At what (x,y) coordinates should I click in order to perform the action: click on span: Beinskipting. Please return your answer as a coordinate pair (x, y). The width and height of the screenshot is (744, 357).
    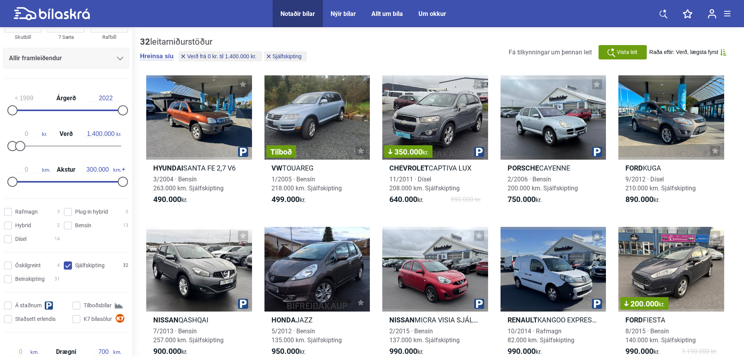
    Looking at the image, I should click on (30, 279).